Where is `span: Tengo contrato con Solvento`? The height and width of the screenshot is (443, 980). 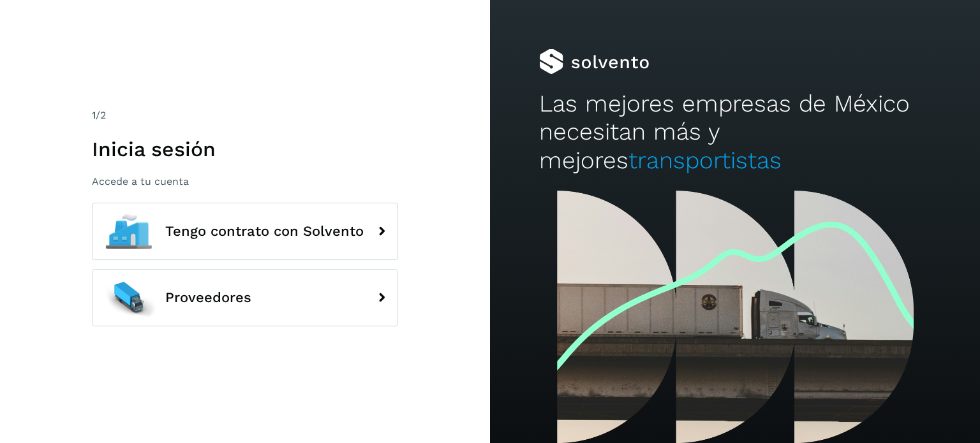 span: Tengo contrato con Solvento is located at coordinates (264, 231).